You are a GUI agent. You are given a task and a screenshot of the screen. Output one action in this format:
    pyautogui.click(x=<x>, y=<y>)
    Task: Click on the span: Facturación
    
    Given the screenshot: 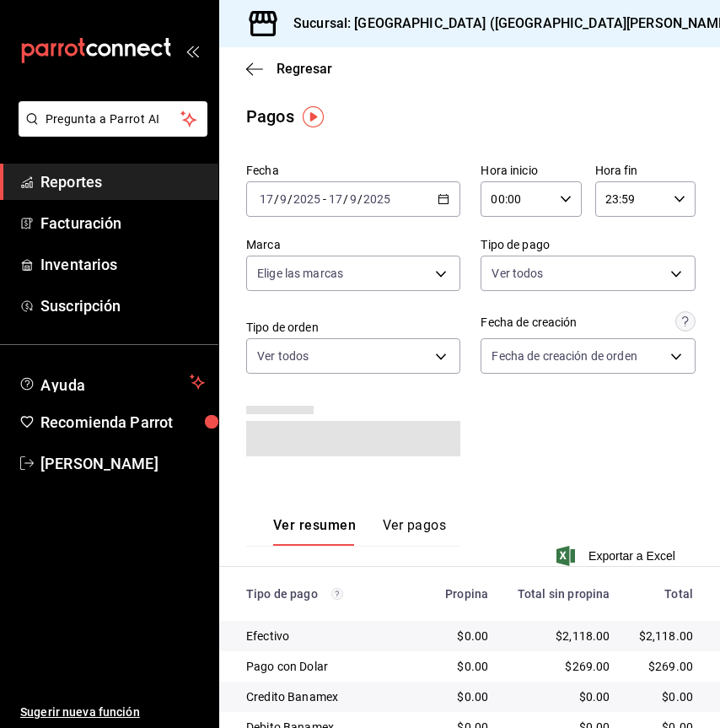 What is the action you would take?
    pyautogui.click(x=122, y=223)
    